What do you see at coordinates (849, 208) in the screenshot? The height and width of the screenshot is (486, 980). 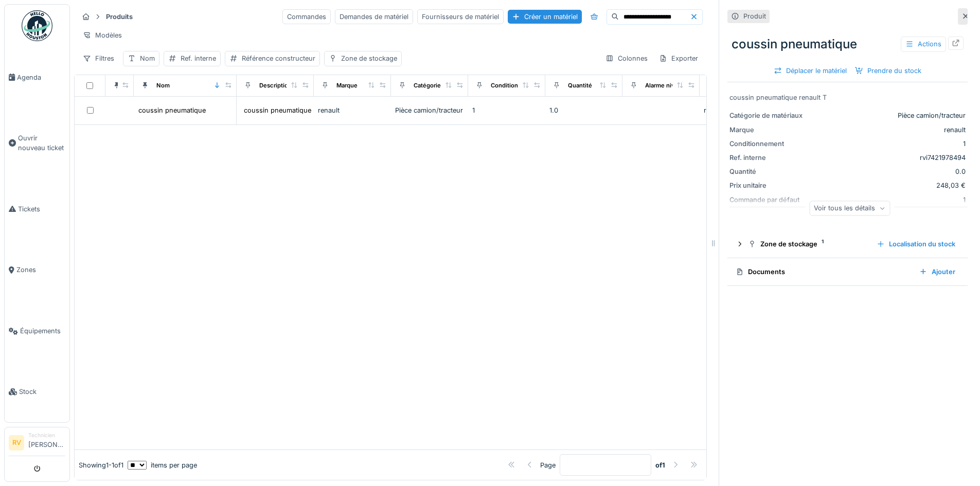 I see `div: Voir tous les détails` at bounding box center [849, 208].